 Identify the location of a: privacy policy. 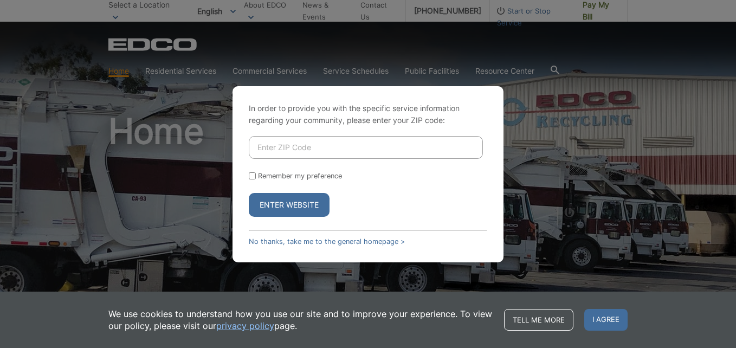
(245, 326).